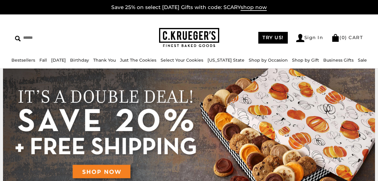 The image size is (378, 181). I want to click on span: shop now, so click(253, 8).